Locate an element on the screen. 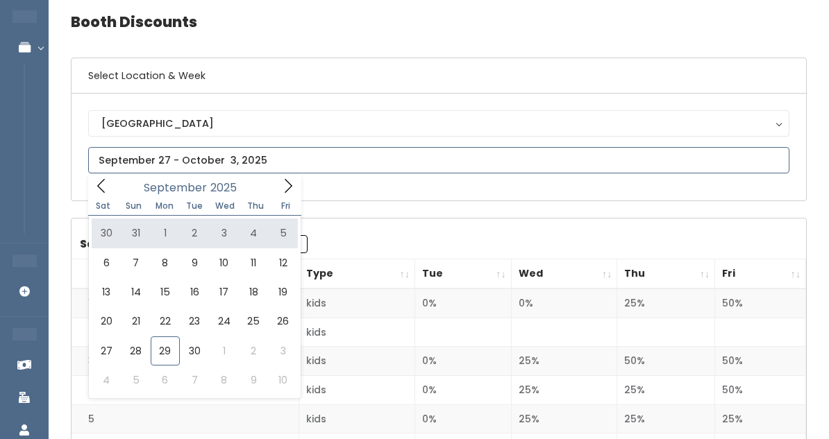 The height and width of the screenshot is (439, 829). th: Wed: activate to sort column ascending is located at coordinates (564, 274).